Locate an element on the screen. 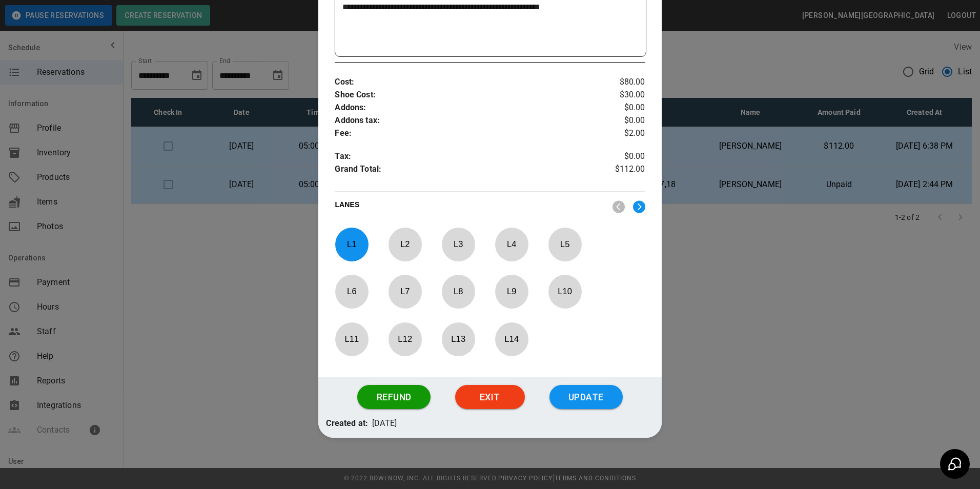  p: L 13 is located at coordinates (458, 339).